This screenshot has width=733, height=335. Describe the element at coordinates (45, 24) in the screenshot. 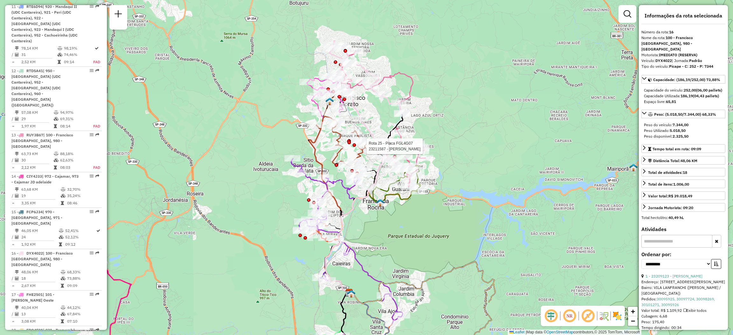

I see `span: 11 -` at that location.